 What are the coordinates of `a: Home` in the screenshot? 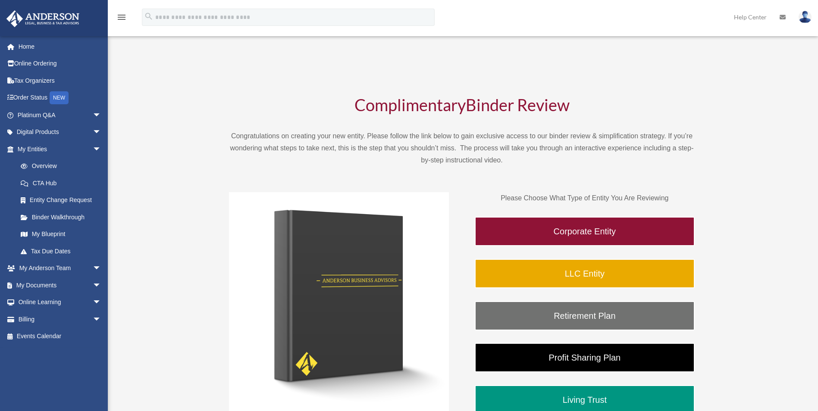 It's located at (60, 47).